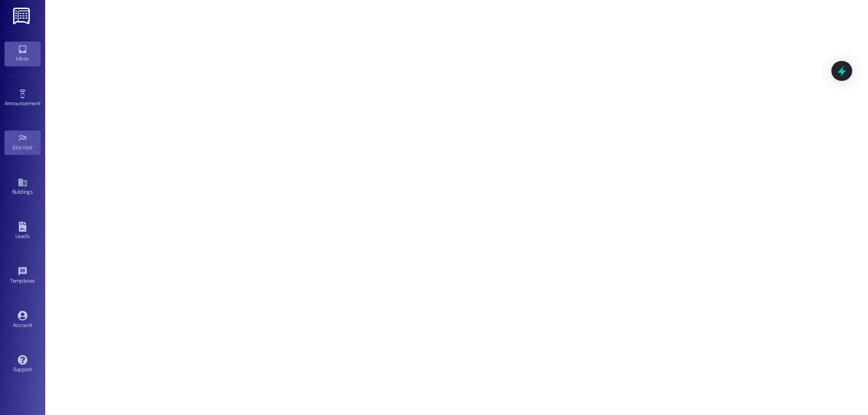 The image size is (868, 415). Describe the element at coordinates (22, 16) in the screenshot. I see `img: ResiDesk Logo` at that location.